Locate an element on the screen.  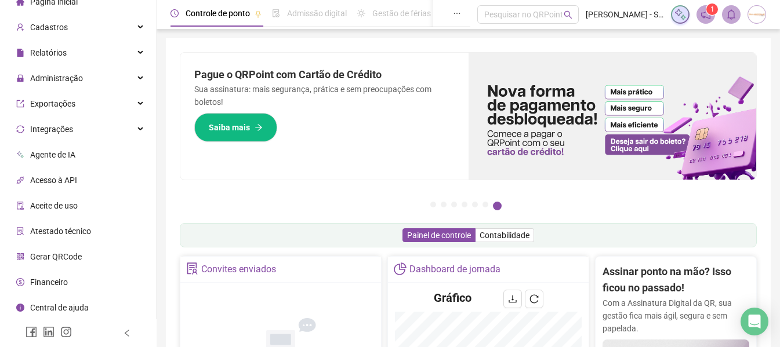
span: sync is located at coordinates (20, 129).